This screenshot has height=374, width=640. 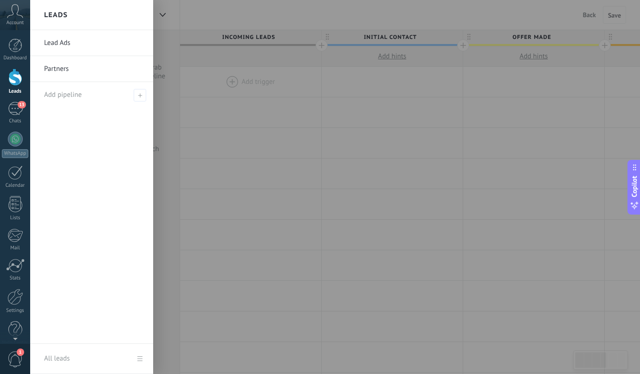 What do you see at coordinates (15, 91) in the screenshot?
I see `div: Leads` at bounding box center [15, 91].